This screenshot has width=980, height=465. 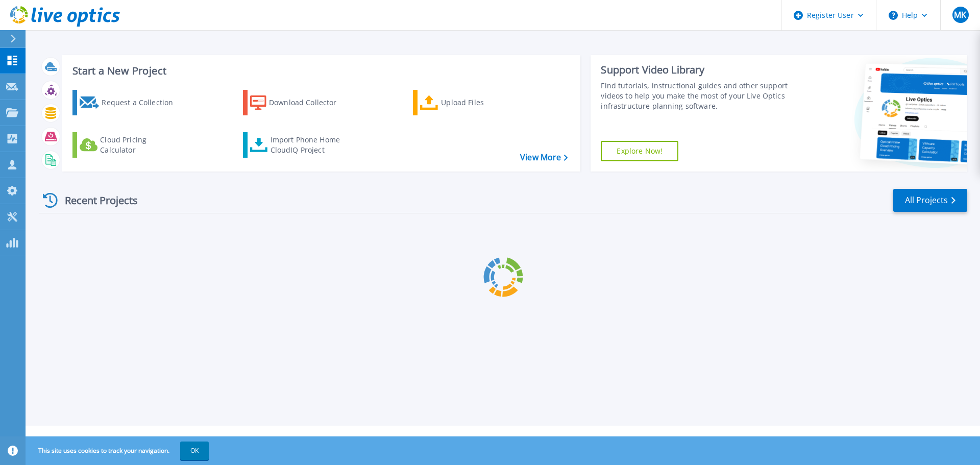 What do you see at coordinates (300, 103) in the screenshot?
I see `a: Download Collector` at bounding box center [300, 103].